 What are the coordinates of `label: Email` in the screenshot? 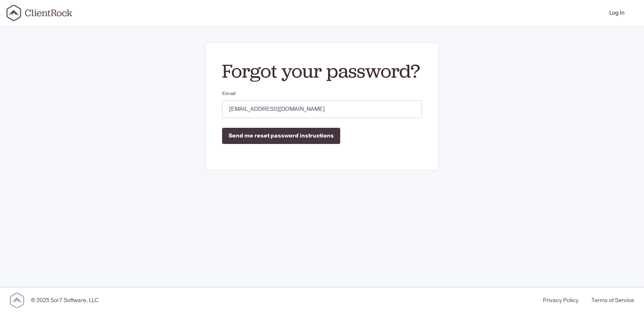 It's located at (322, 93).